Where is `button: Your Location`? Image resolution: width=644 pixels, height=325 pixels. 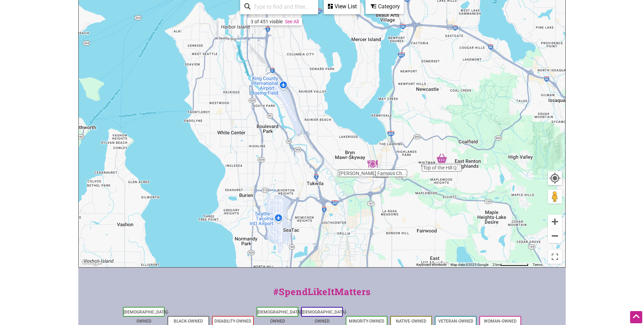 button: Your Location is located at coordinates (555, 178).